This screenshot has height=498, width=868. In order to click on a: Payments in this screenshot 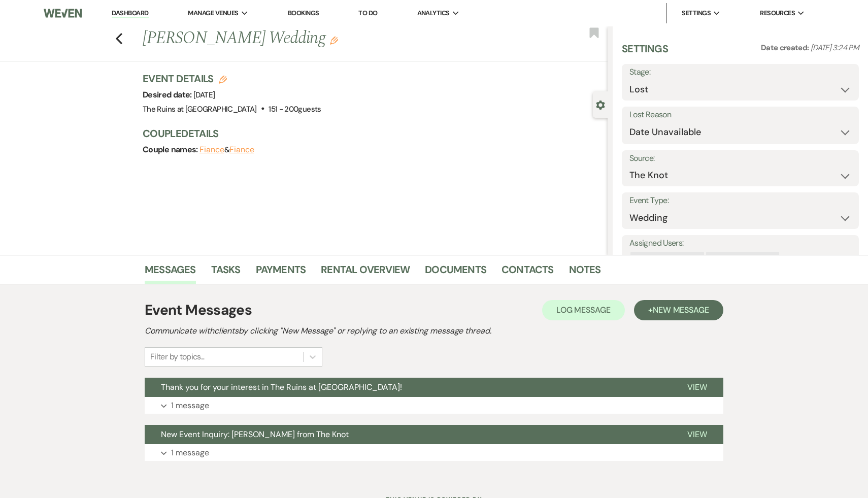, I will do `click(280, 272)`.